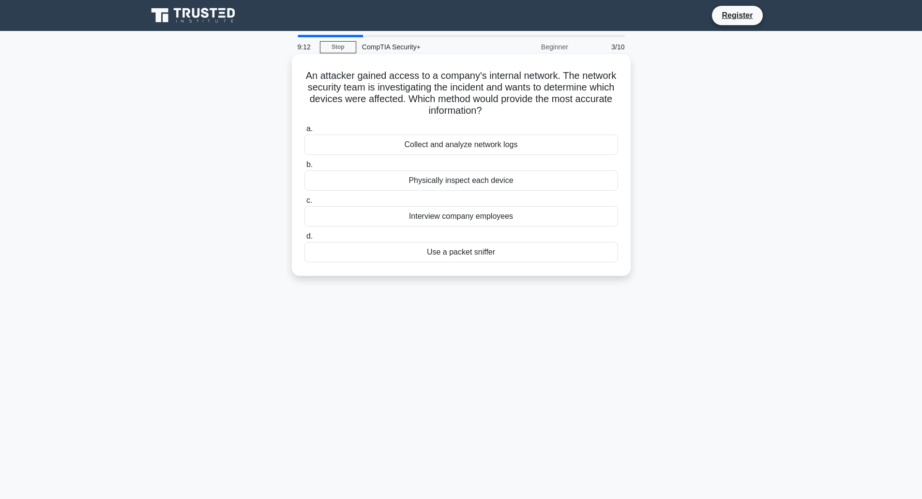  I want to click on span: a., so click(309, 128).